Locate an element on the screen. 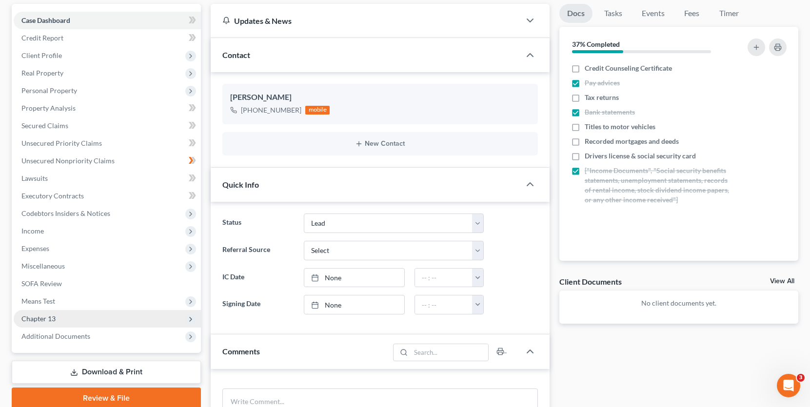  span: Client Profile is located at coordinates (41, 55).